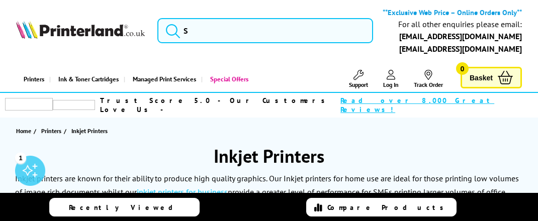 This screenshot has height=221, width=538. I want to click on div: For all other enquiries please email:, so click(460, 24).